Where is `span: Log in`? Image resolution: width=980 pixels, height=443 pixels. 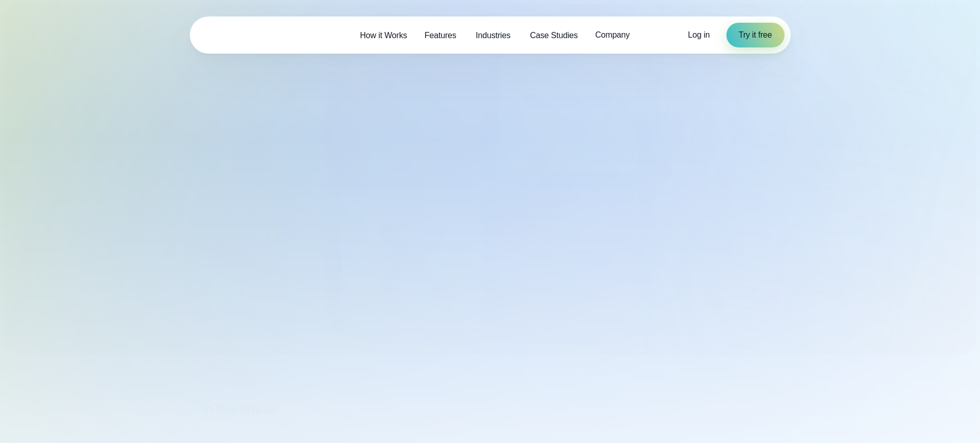
span: Log in is located at coordinates (699, 34).